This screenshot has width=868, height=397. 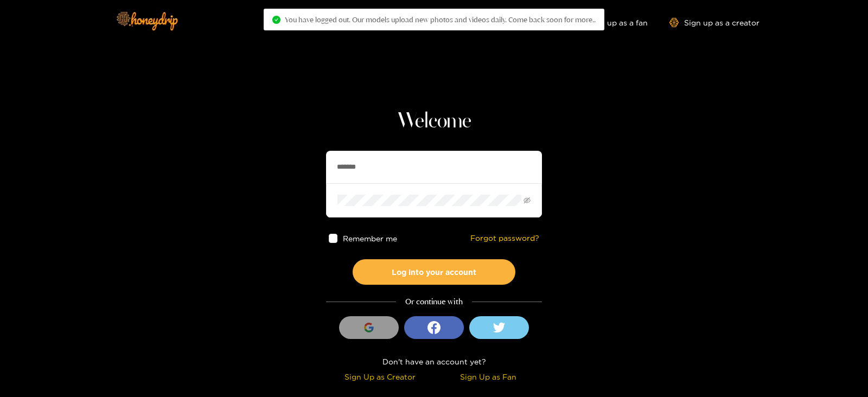 What do you see at coordinates (371, 238) in the screenshot?
I see `span: Remember me` at bounding box center [371, 238].